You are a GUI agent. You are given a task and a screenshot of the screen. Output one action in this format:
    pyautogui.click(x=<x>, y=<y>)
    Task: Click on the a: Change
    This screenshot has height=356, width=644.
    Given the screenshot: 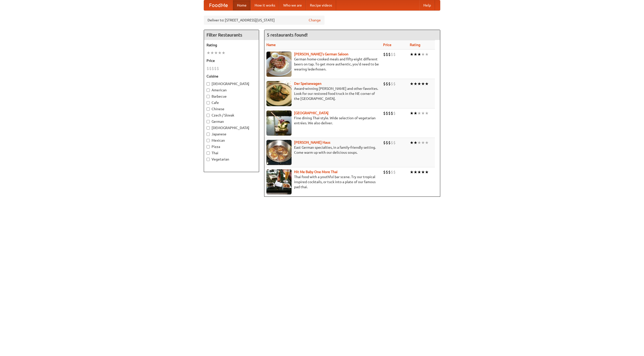 What is the action you would take?
    pyautogui.click(x=315, y=20)
    